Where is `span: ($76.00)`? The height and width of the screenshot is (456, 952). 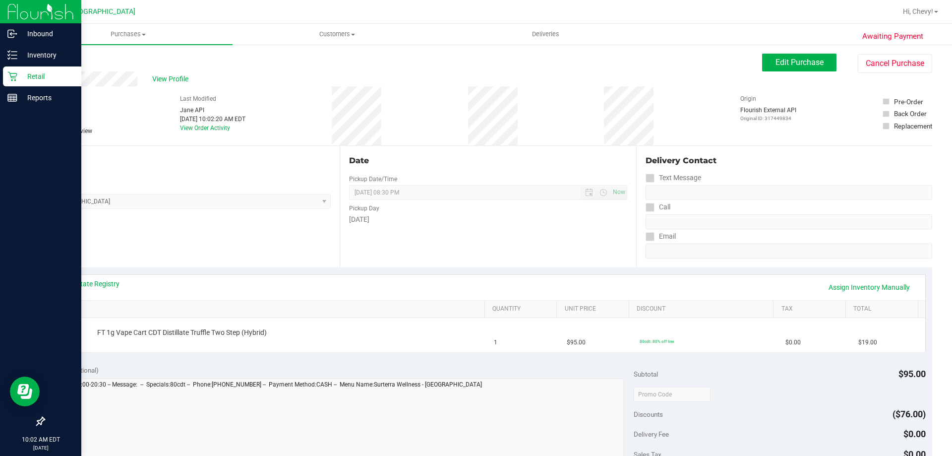 span: ($76.00) is located at coordinates (909, 414).